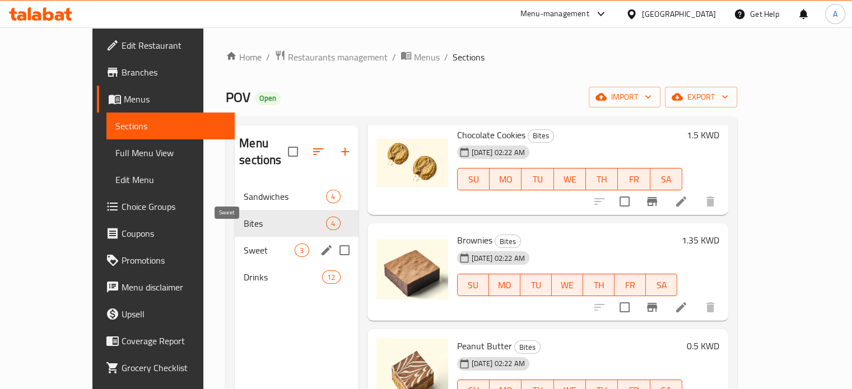 Image resolution: width=852 pixels, height=389 pixels. I want to click on a: Restaurants management, so click(331, 57).